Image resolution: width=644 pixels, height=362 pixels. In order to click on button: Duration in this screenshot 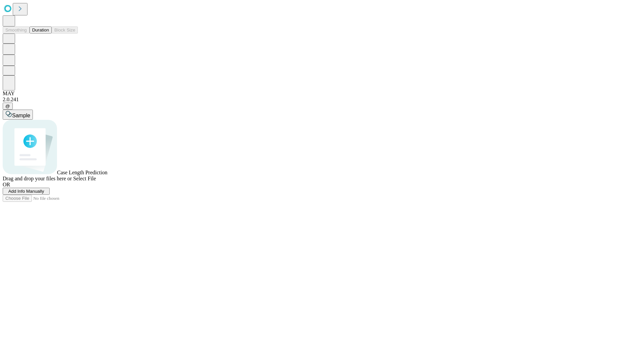, I will do `click(41, 30)`.